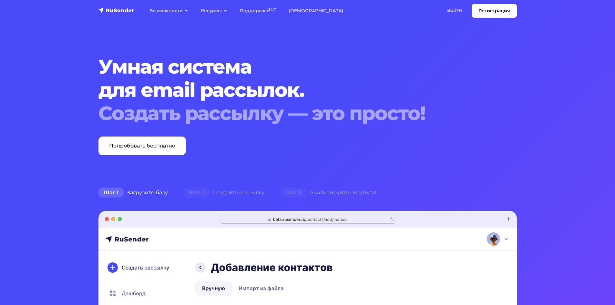 The width and height of the screenshot is (615, 305). What do you see at coordinates (258, 11) in the screenshot?
I see `a: Поддержка24/7` at bounding box center [258, 11].